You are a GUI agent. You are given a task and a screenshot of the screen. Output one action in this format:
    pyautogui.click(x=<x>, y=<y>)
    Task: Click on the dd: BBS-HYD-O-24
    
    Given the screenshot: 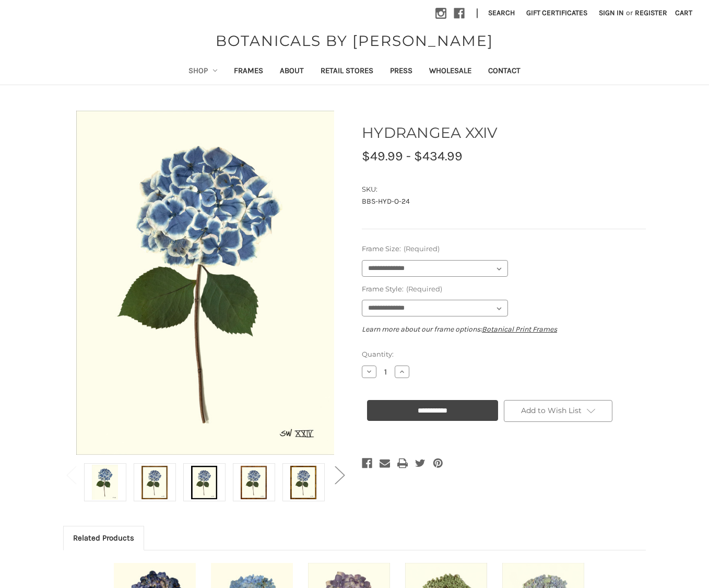 What is the action you would take?
    pyautogui.click(x=503, y=201)
    